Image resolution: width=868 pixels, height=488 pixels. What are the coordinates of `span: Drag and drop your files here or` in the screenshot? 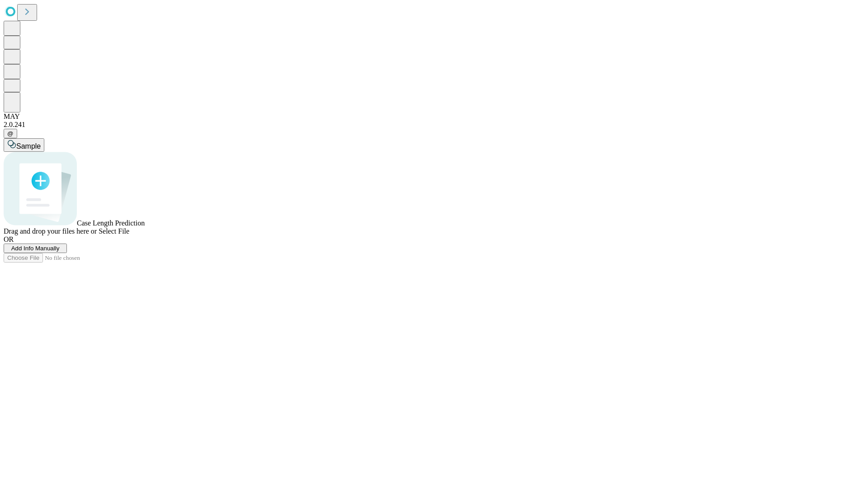 It's located at (50, 231).